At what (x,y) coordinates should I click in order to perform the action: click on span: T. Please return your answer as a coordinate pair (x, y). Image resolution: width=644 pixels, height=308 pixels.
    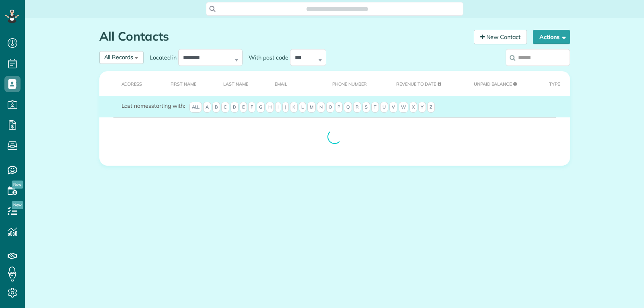
    Looking at the image, I should click on (375, 107).